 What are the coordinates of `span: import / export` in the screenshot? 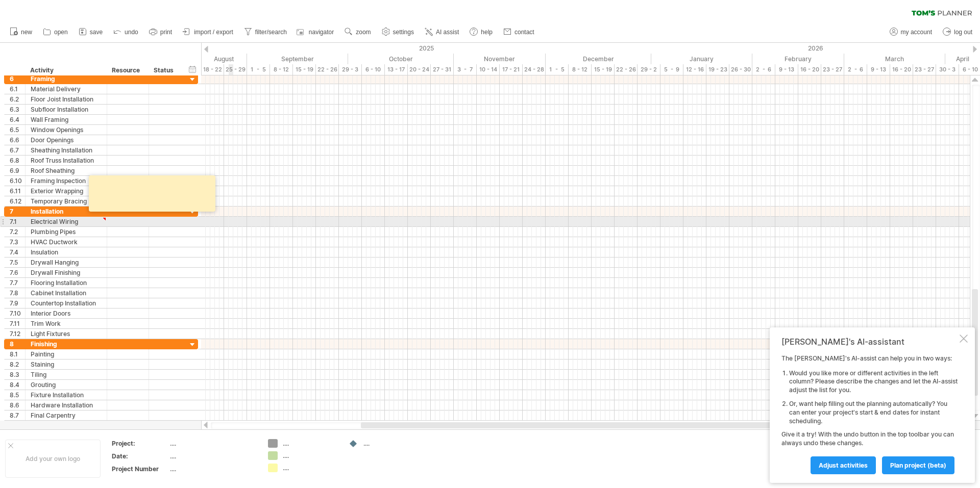 It's located at (214, 32).